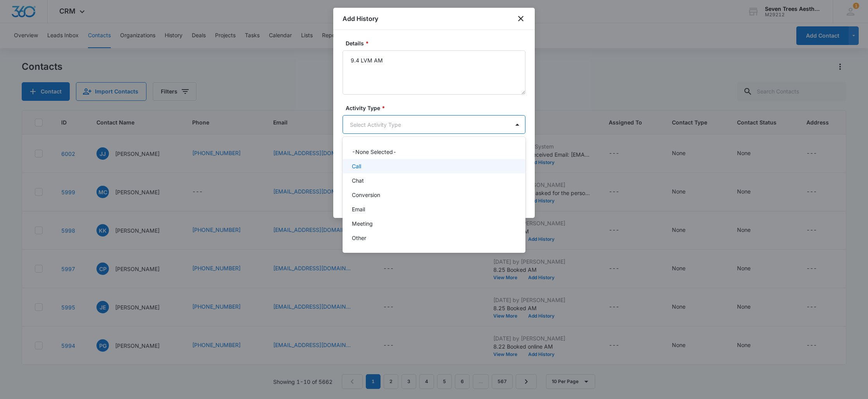 The height and width of the screenshot is (399, 868). What do you see at coordinates (359, 238) in the screenshot?
I see `p: Other` at bounding box center [359, 238].